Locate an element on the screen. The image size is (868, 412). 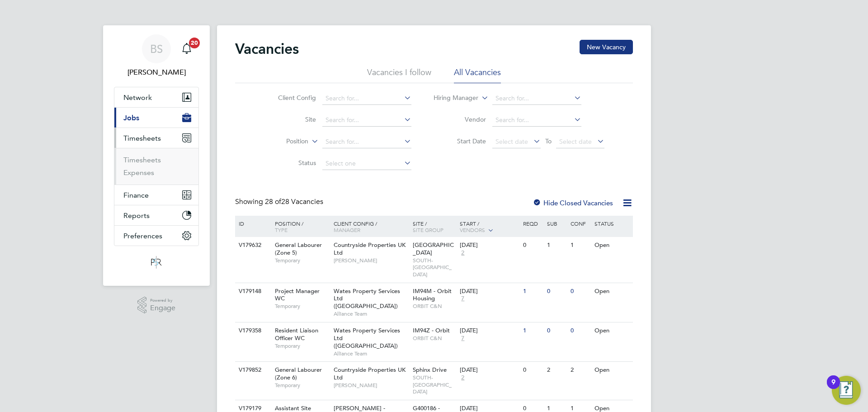
span: General Labourer (Zone 5) is located at coordinates (299, 249).